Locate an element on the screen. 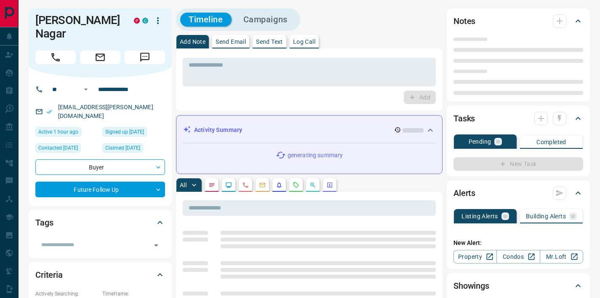 The height and width of the screenshot is (298, 600). p: Actively Searching: is located at coordinates (67, 293).